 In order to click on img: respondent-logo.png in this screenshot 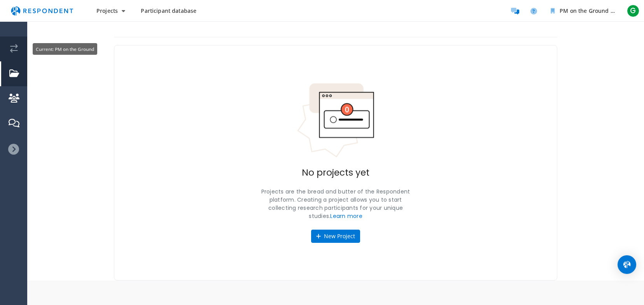, I will do `click(42, 11)`.